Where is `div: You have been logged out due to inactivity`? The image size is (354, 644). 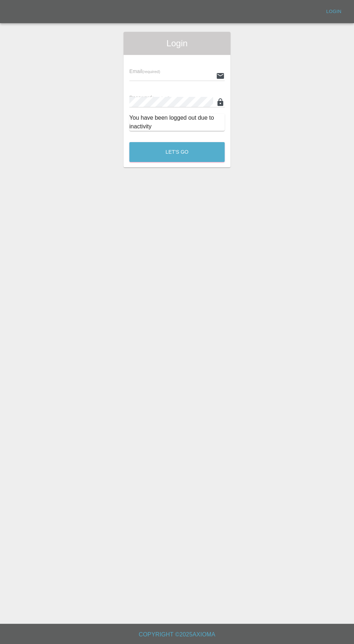 div: You have been logged out due to inactivity is located at coordinates (177, 122).